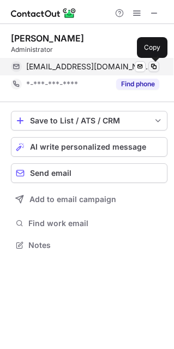  Describe the element at coordinates (89, 50) in the screenshot. I see `div: Administrator` at that location.